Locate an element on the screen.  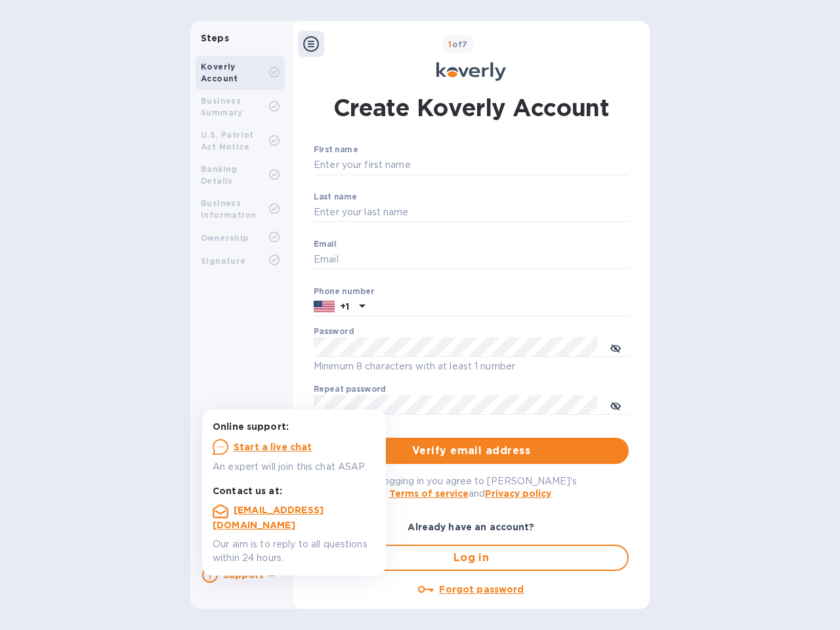
b: Support is located at coordinates (243, 575).